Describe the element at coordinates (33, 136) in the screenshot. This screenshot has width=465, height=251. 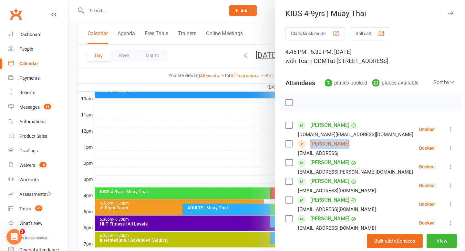
I see `div: Product Sales` at that location.